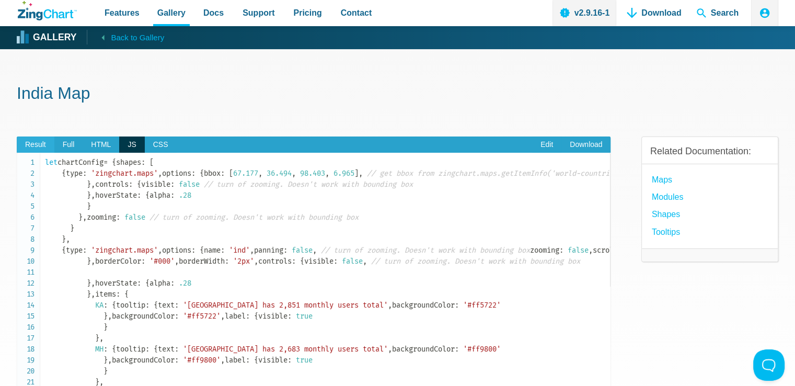  I want to click on a: Tooltips, so click(666, 231).